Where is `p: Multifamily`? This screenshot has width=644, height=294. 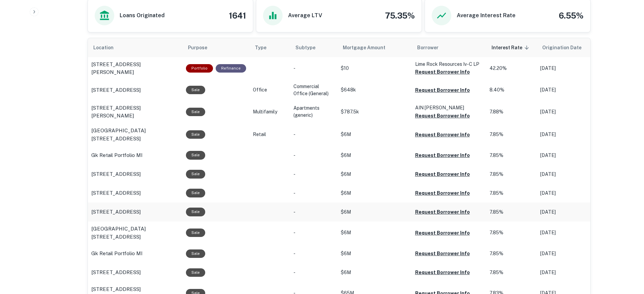 p: Multifamily is located at coordinates (270, 112).